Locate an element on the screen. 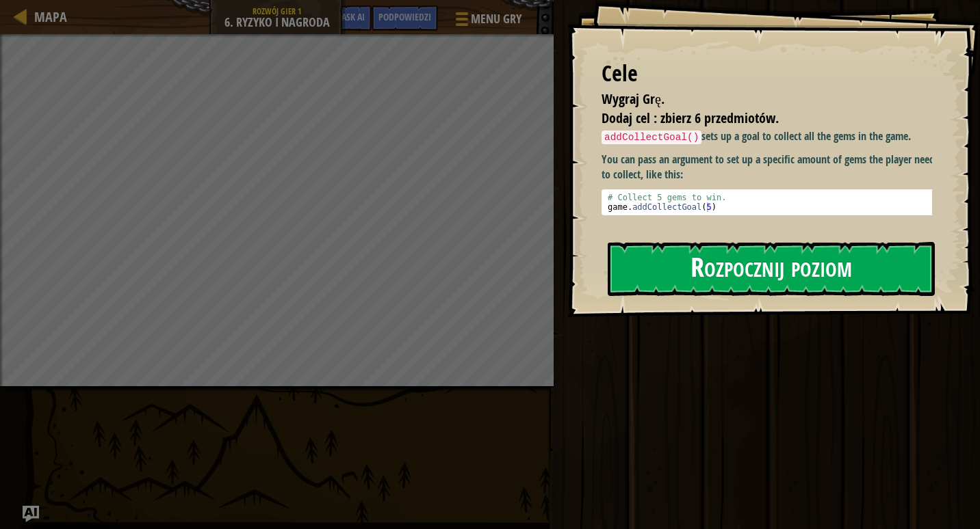 The width and height of the screenshot is (980, 529). a: Mapa is located at coordinates (47, 17).